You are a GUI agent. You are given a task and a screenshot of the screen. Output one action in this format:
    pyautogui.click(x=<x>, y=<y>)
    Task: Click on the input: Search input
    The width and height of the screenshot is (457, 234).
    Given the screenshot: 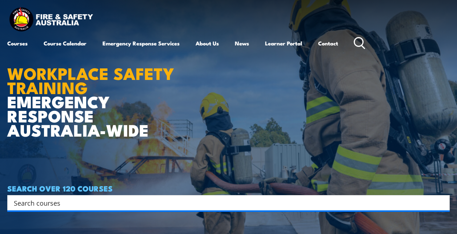 What is the action you would take?
    pyautogui.click(x=224, y=203)
    